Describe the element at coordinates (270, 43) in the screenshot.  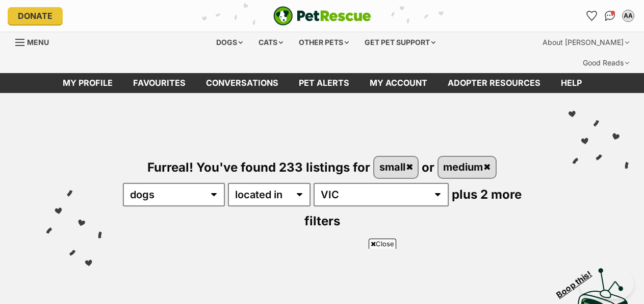
I see `div: Cats` at that location.